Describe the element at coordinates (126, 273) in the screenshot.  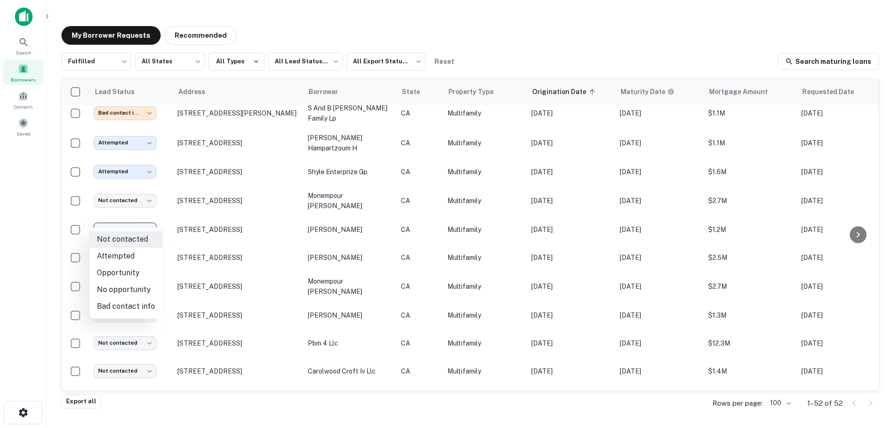
I see `li: Opportunity` at that location.